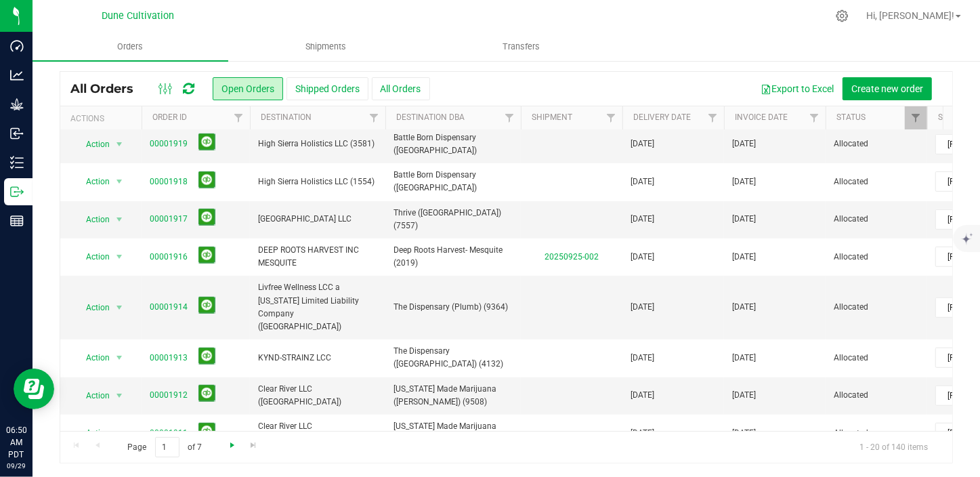  What do you see at coordinates (248, 89) in the screenshot?
I see `button: Open Orders` at bounding box center [248, 89].